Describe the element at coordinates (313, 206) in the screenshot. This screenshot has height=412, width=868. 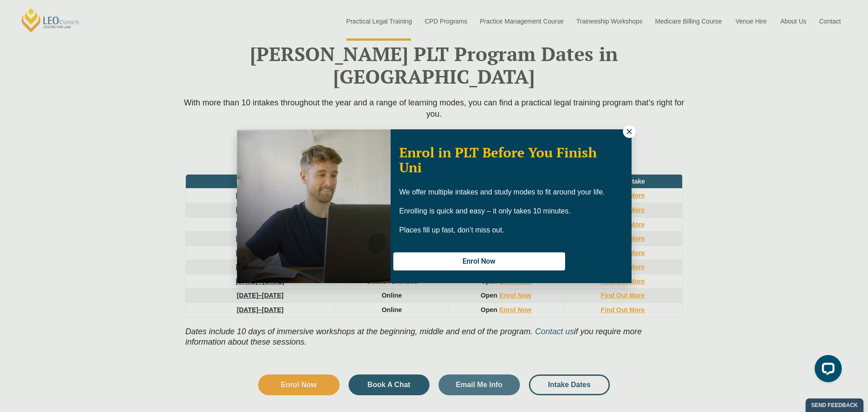
I see `img: Woman in yellow blouse holding folders looking to the right and smiling` at that location.